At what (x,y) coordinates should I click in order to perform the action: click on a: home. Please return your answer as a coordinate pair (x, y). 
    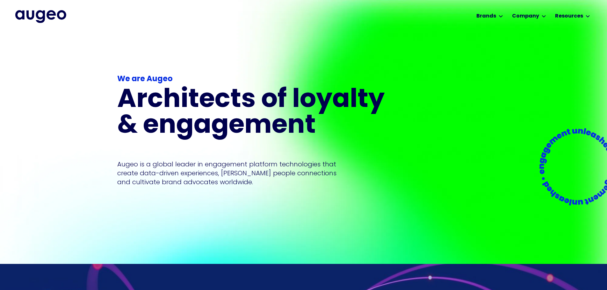
    Looking at the image, I should click on (41, 17).